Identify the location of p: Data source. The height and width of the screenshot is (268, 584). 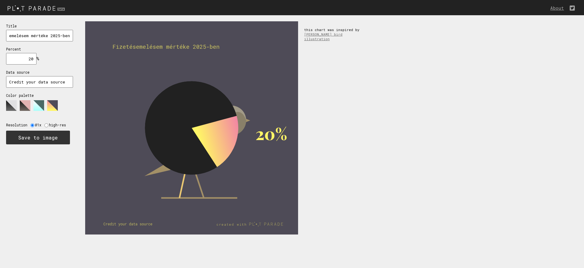
(40, 72).